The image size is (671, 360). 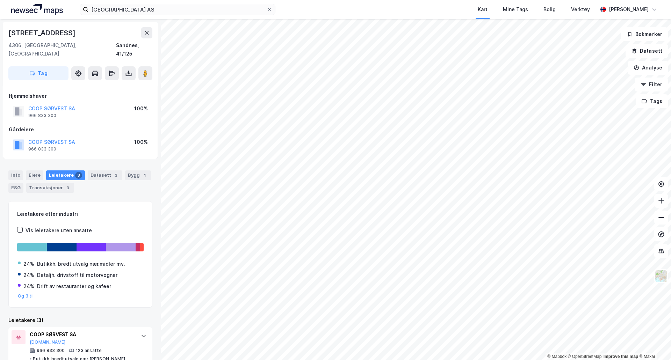 What do you see at coordinates (74, 287) in the screenshot?
I see `div: Drift av restauranter og kafeer` at bounding box center [74, 287].